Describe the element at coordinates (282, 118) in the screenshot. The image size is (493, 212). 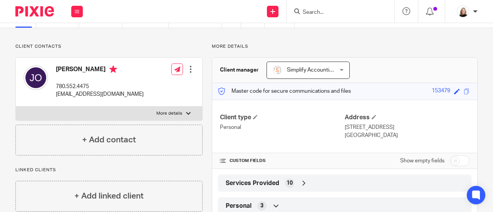
I see `h4: Client type` at that location.